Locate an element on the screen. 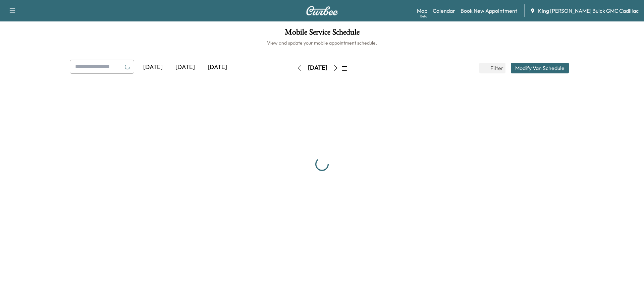 This screenshot has height=308, width=644. div: Beta is located at coordinates (424, 16).